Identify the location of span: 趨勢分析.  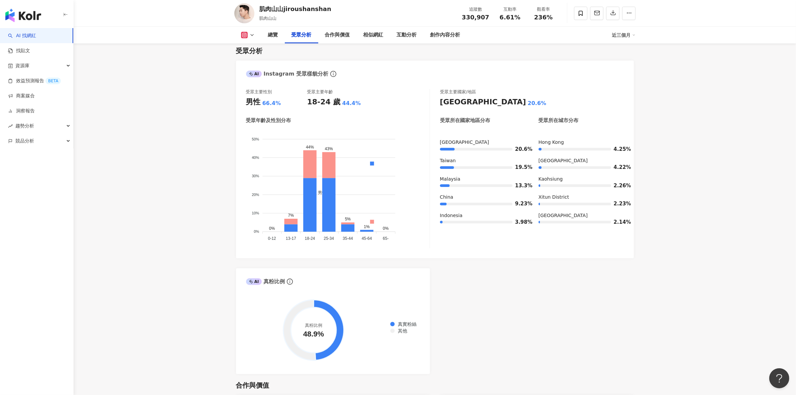
(25, 126).